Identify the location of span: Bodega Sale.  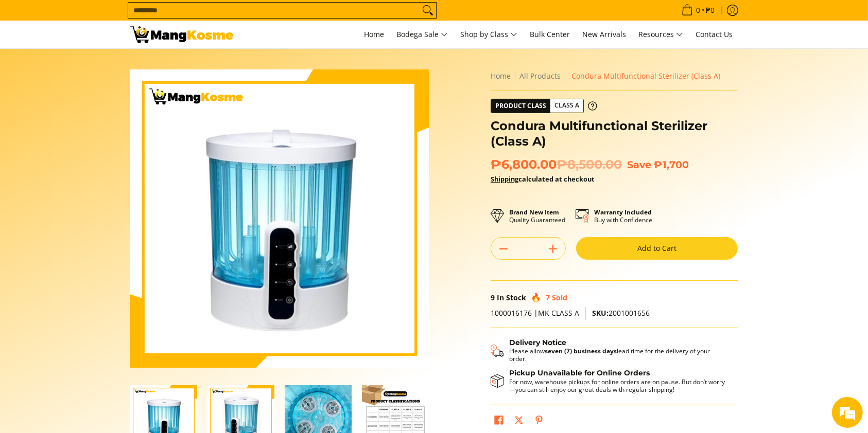
(422, 35).